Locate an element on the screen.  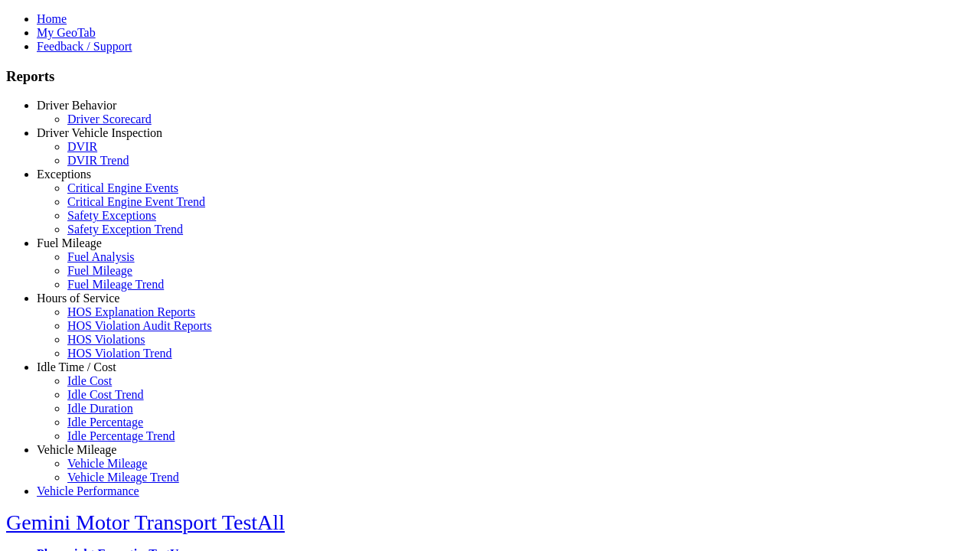
a: HOS Violation Trend is located at coordinates (119, 352).